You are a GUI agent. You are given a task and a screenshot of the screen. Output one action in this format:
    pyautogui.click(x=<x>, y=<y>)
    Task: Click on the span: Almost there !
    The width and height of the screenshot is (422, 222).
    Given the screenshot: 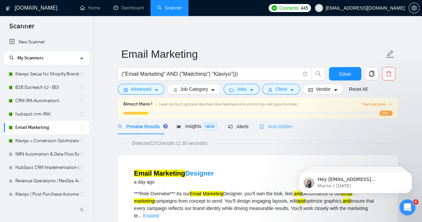 What is the action you would take?
    pyautogui.click(x=138, y=104)
    